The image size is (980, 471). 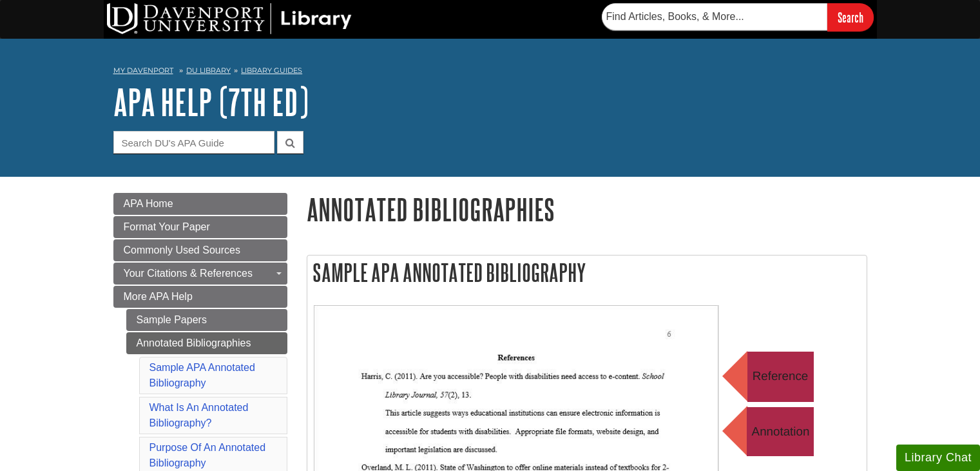 I want to click on h1: Annotated Bibliographies, so click(x=587, y=209).